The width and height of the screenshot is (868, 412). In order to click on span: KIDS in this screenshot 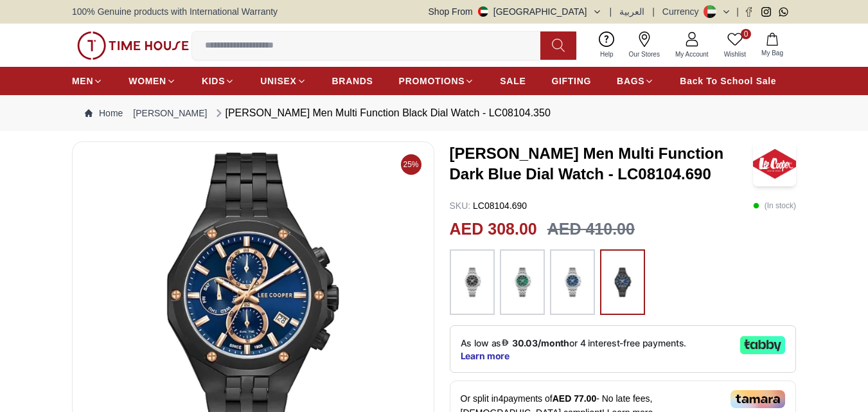, I will do `click(213, 81)`.